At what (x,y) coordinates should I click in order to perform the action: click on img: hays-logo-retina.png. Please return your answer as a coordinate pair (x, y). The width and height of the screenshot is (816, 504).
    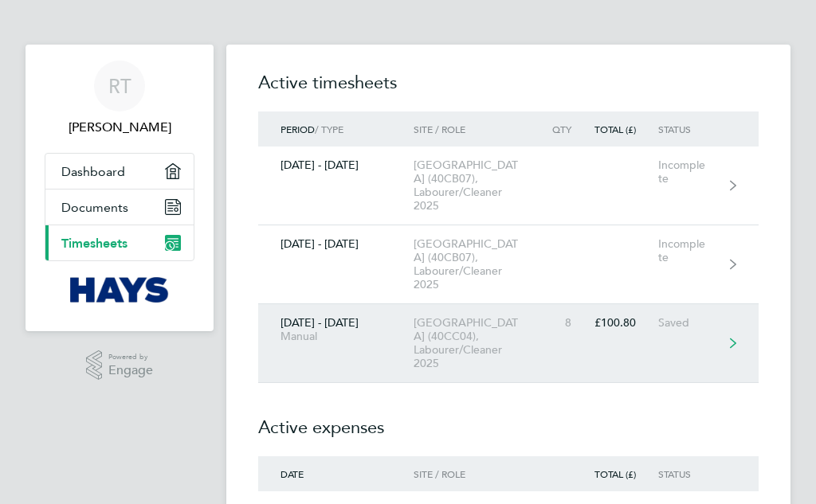
    Looking at the image, I should click on (120, 290).